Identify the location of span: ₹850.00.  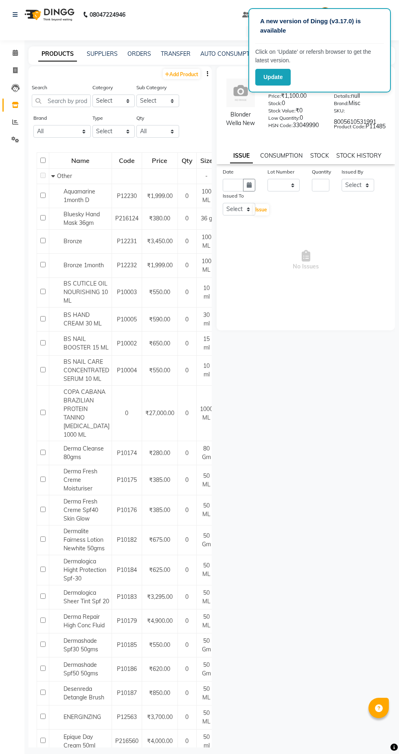
(160, 693).